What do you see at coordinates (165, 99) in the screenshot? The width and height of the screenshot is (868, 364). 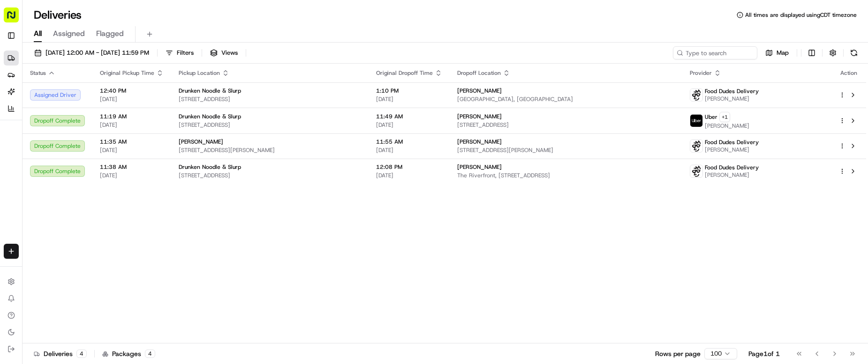 I see `button: Start new chat` at bounding box center [165, 99].